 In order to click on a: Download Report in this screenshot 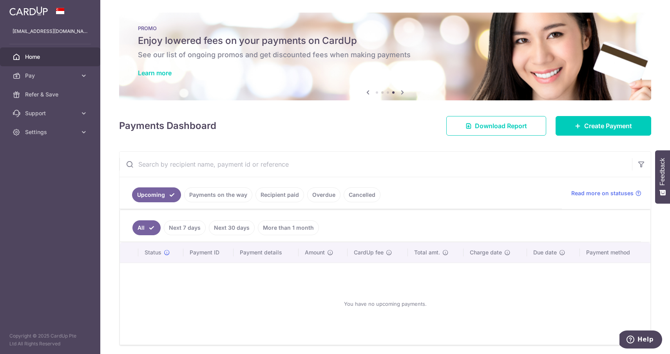, I will do `click(496, 126)`.